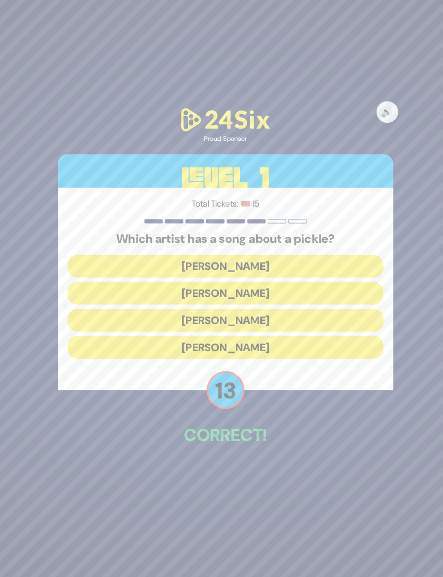 The height and width of the screenshot is (577, 443). What do you see at coordinates (221, 146) in the screenshot?
I see `div: Proud Sponsor` at bounding box center [221, 146].